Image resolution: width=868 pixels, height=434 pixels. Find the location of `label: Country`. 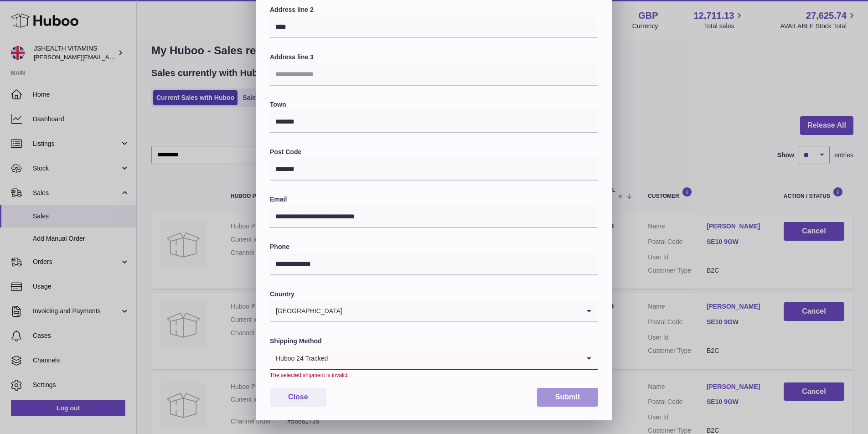

label: Country is located at coordinates (434, 294).